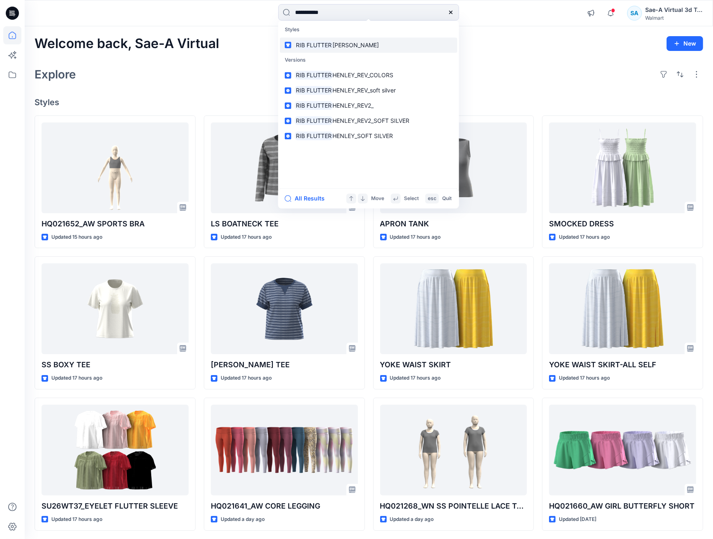  What do you see at coordinates (115, 308) in the screenshot?
I see `a: SS BOXY TEE` at bounding box center [115, 308].